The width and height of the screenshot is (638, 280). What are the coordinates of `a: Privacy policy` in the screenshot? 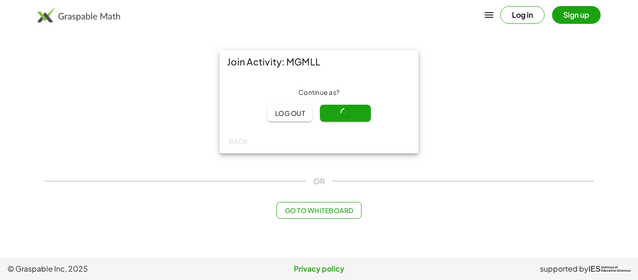 It's located at (319, 268).